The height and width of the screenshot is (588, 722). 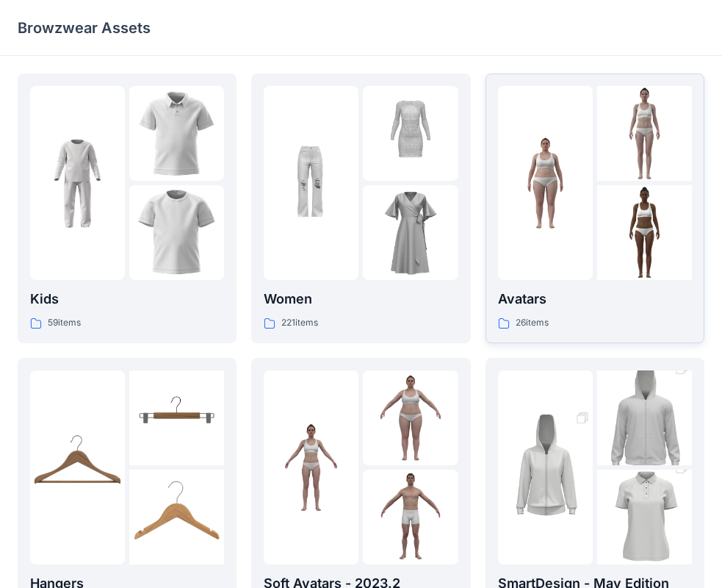 What do you see at coordinates (127, 299) in the screenshot?
I see `p: Kids` at bounding box center [127, 299].